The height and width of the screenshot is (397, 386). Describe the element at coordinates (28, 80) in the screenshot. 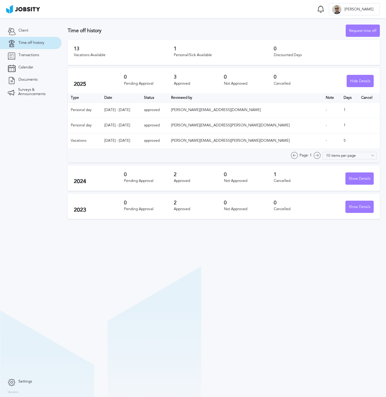

I see `span: Documents` at that location.